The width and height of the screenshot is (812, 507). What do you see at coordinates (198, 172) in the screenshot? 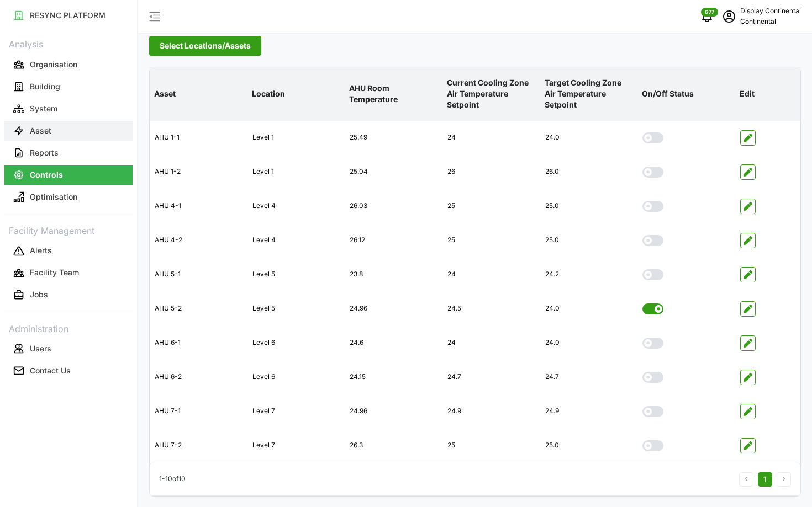
I see `div: AHU 1-2` at bounding box center [198, 172].